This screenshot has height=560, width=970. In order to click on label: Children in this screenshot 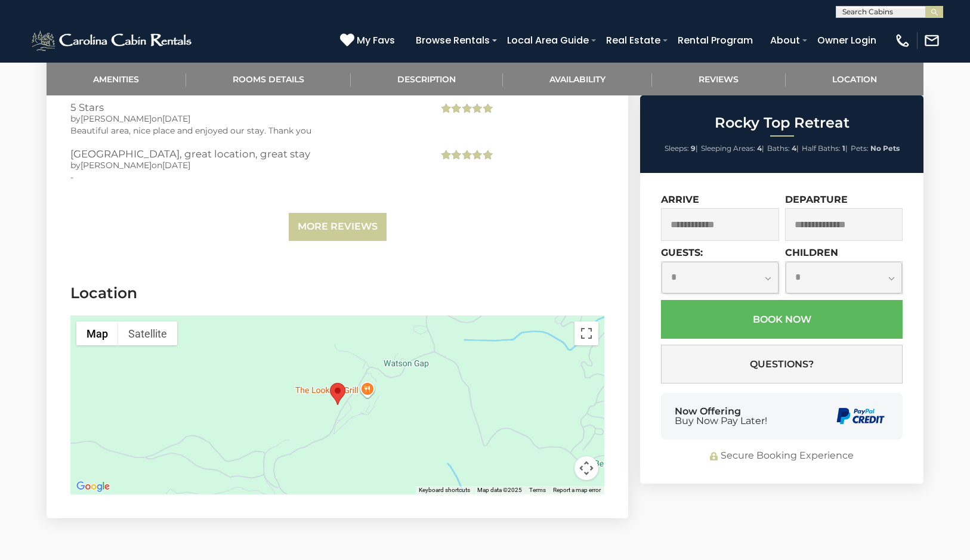, I will do `click(811, 252)`.